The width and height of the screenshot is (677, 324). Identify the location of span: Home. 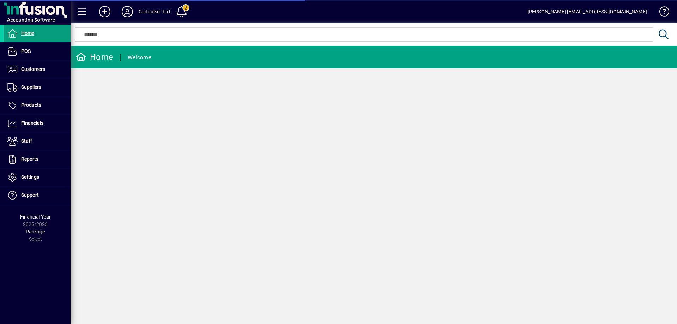
(28, 33).